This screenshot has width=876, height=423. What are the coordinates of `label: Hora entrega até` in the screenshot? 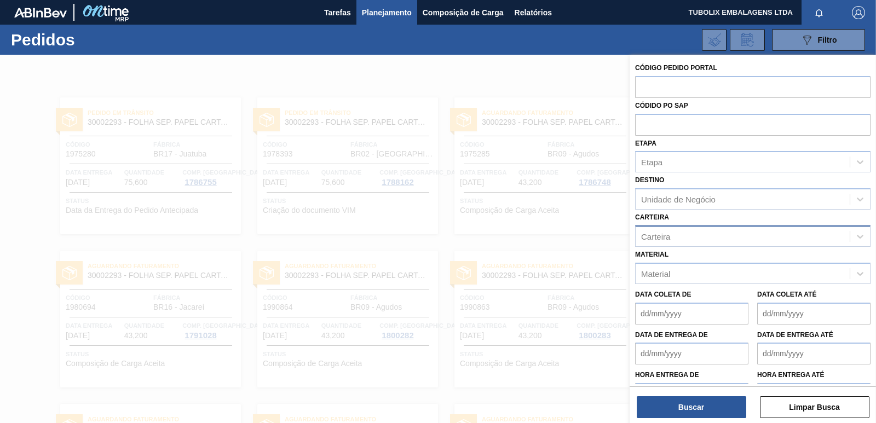 It's located at (813, 375).